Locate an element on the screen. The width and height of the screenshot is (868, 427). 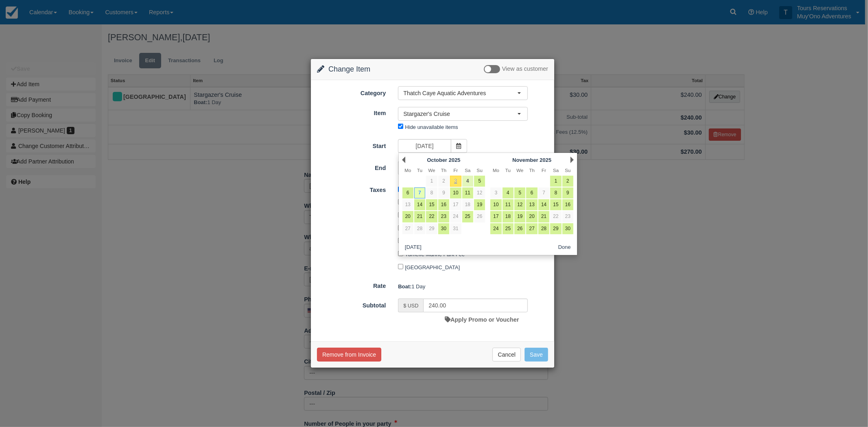
button: Remove from Invoice is located at coordinates (349, 354).